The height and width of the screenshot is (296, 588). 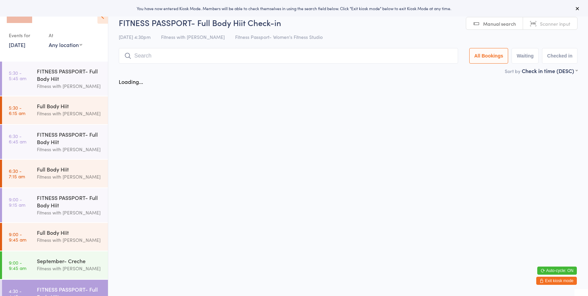 What do you see at coordinates (18, 75) in the screenshot?
I see `time: 5:30 - 5:45 am` at bounding box center [18, 75].